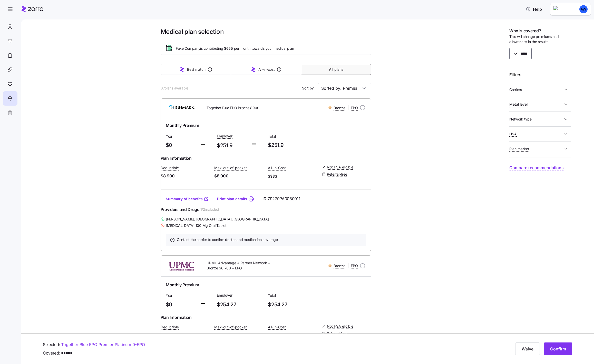  Describe the element at coordinates (534, 9) in the screenshot. I see `button: Help` at that location.